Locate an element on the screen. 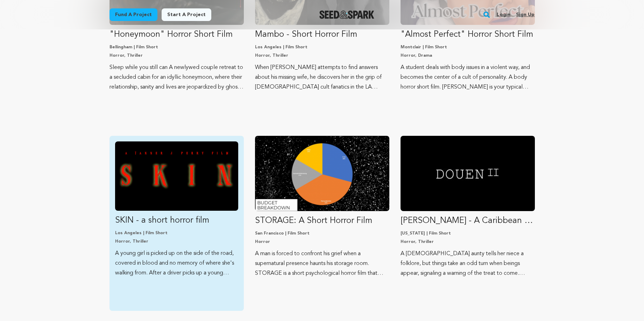 The width and height of the screenshot is (644, 321). p: Horror is located at coordinates (322, 242).